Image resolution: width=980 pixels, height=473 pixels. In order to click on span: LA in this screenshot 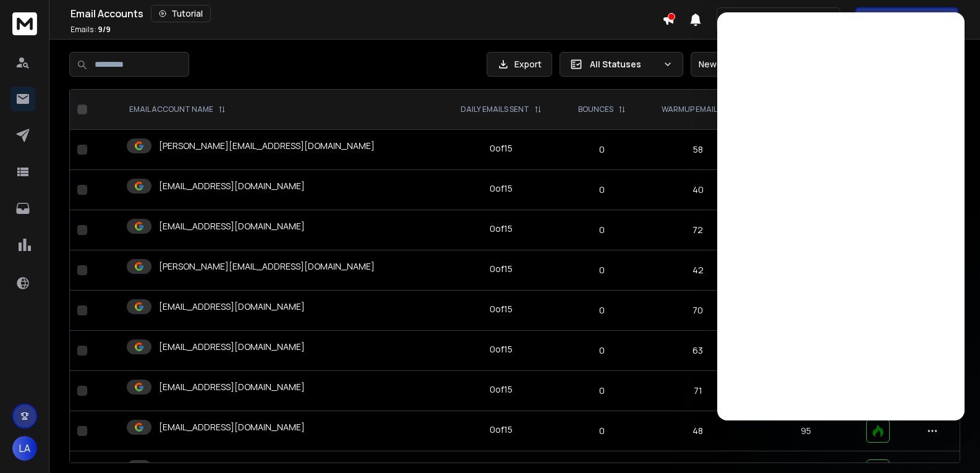, I will do `click(25, 448)`.